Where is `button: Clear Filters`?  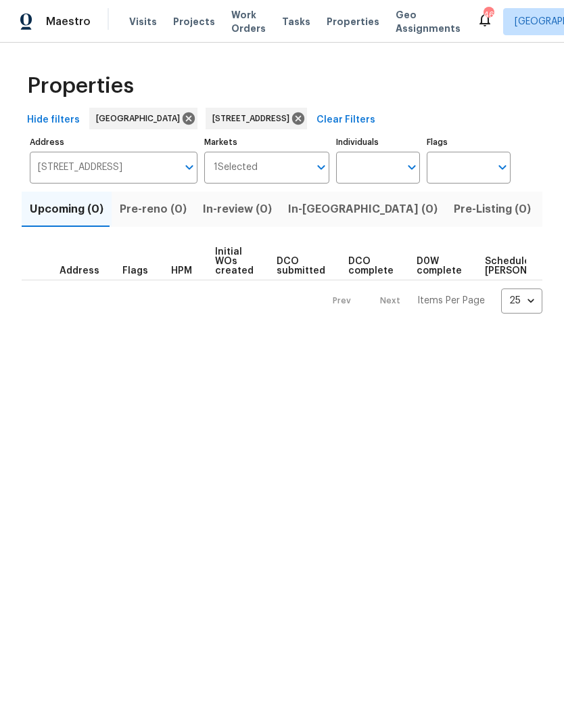 button: Clear Filters is located at coordinates (346, 119).